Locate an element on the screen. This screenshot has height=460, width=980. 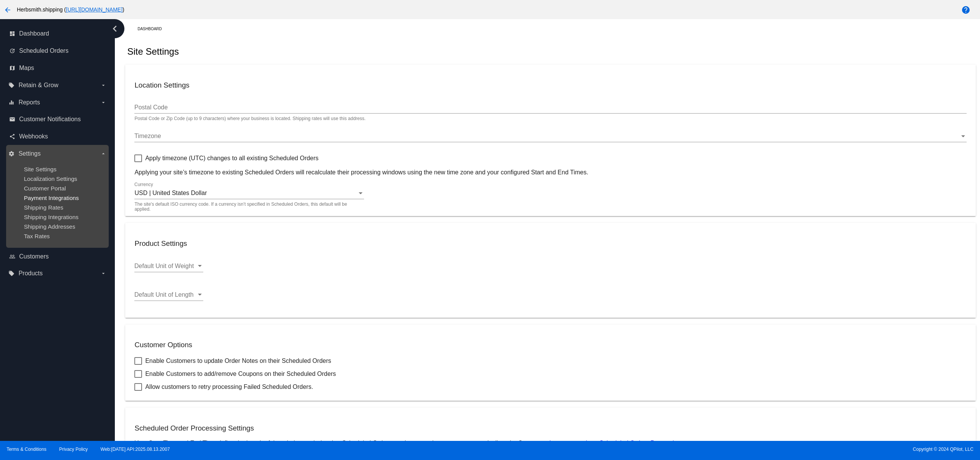
span: Webhooks is located at coordinates (33, 136).